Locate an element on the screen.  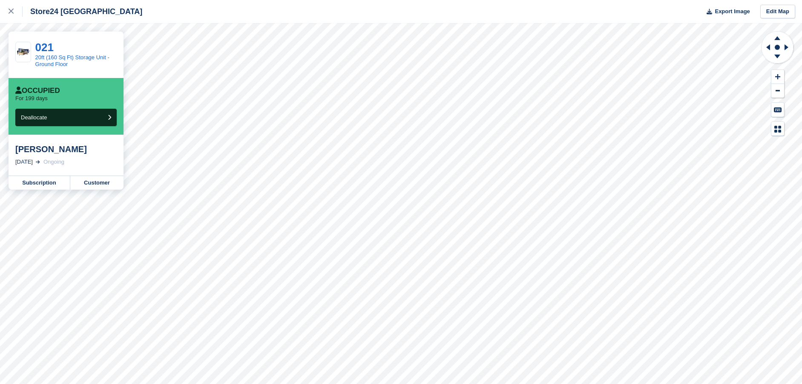
img: arrow-right-light-icn-cde0832a797a2874e46488d9cf13f60e5c3a73dbe684e267c42b8395dfbc2abf.svg is located at coordinates (38, 162).